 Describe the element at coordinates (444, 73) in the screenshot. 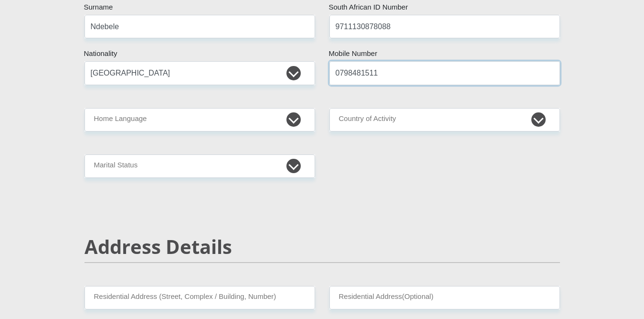

I see `input: Contact Number` at that location.